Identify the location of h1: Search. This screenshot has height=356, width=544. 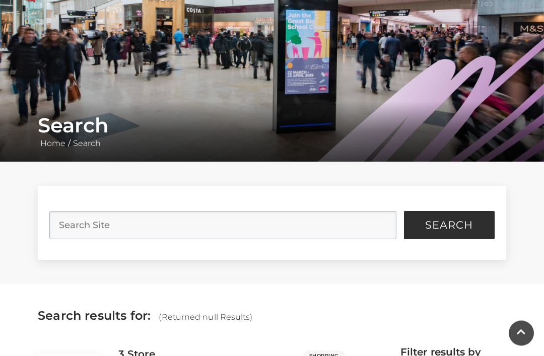
(272, 126).